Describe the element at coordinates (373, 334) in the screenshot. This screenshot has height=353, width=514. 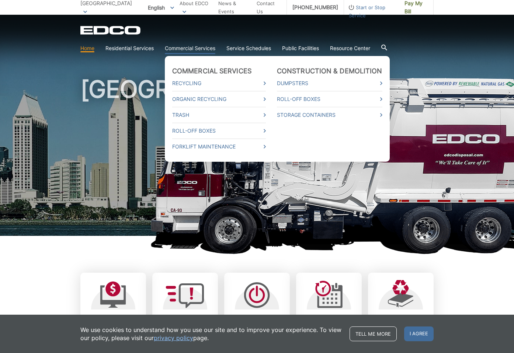
I see `a: Tell me more` at that location.